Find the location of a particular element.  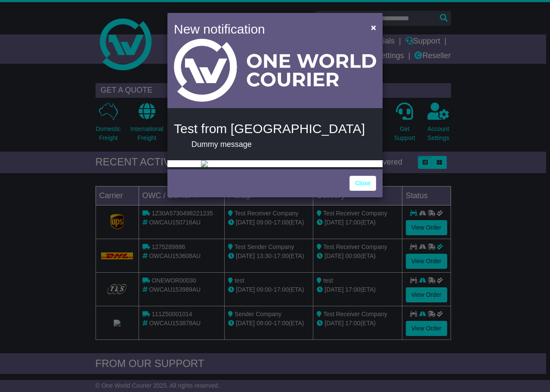

img: GetNotificationAttachment is located at coordinates (275, 163).